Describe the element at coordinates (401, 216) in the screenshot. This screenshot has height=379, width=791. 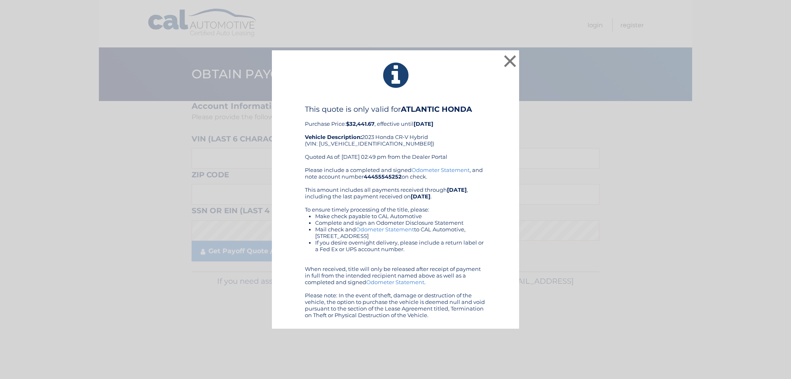
I see `li: Make check payable to CAL Automotive` at that location.